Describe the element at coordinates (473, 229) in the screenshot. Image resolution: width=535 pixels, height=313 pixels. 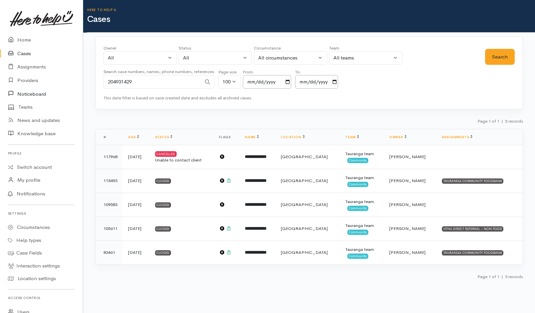
I see `div: HTHU DIRECT REFERRAL - NON FOOD` at that location.